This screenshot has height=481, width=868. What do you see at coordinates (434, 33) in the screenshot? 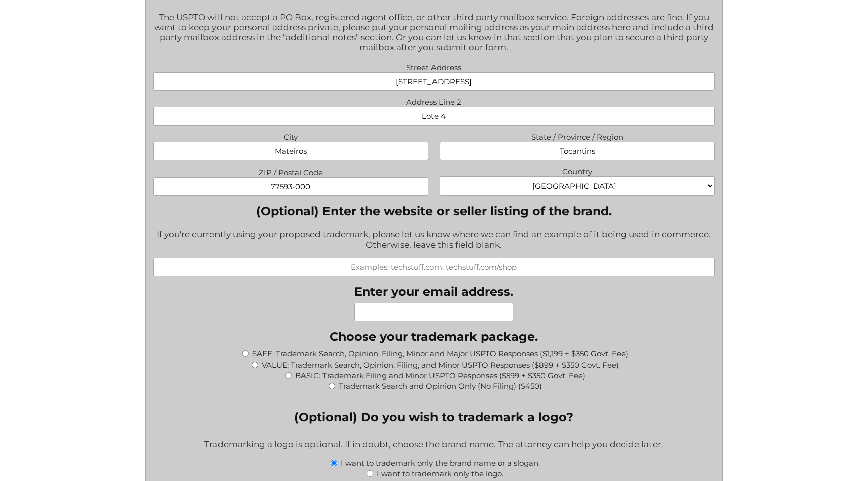
I see `div: The USPTO will not accept a PO Box, registered agent office, or other third party mailbox service...` at bounding box center [434, 33].